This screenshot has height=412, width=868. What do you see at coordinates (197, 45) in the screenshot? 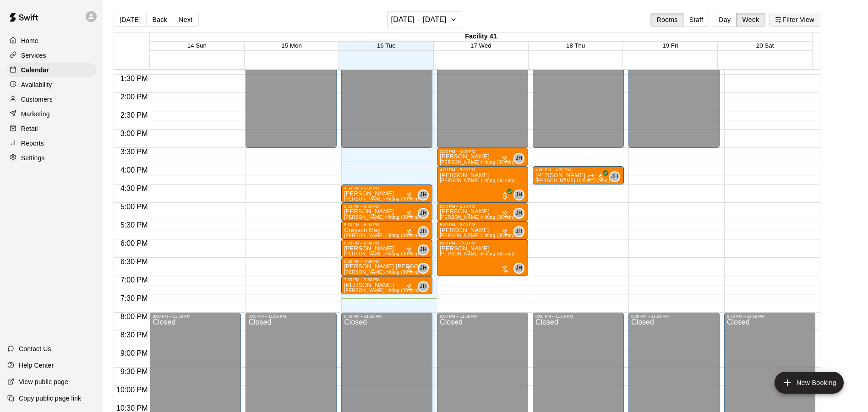
I see `button: 14 Sun` at bounding box center [197, 45].